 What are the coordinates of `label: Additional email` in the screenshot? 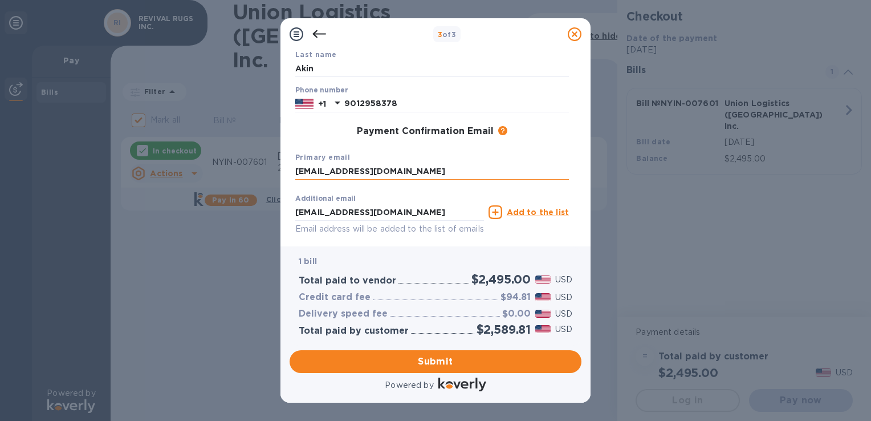 It's located at (326, 199).